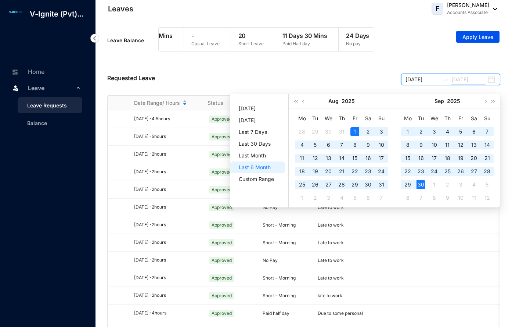 Image resolution: width=512 pixels, height=327 pixels. I want to click on td: 2025-08-07, so click(342, 145).